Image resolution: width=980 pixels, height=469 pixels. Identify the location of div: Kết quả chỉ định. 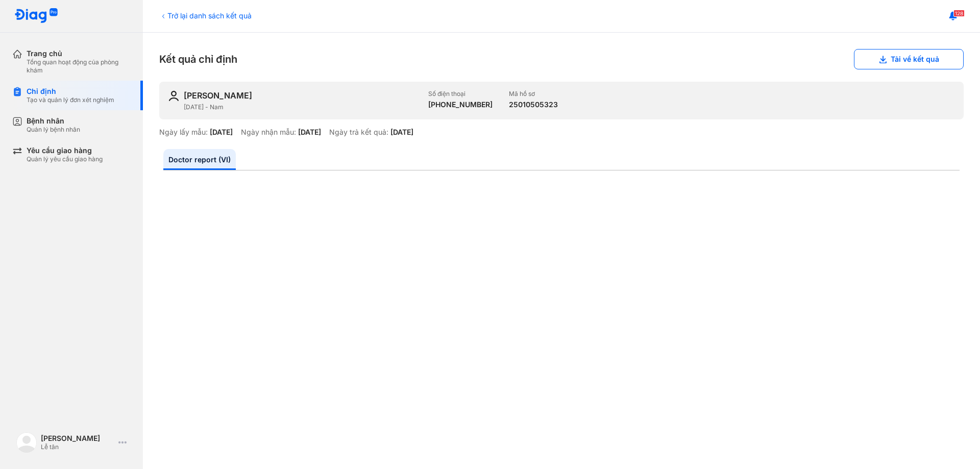
(561, 59).